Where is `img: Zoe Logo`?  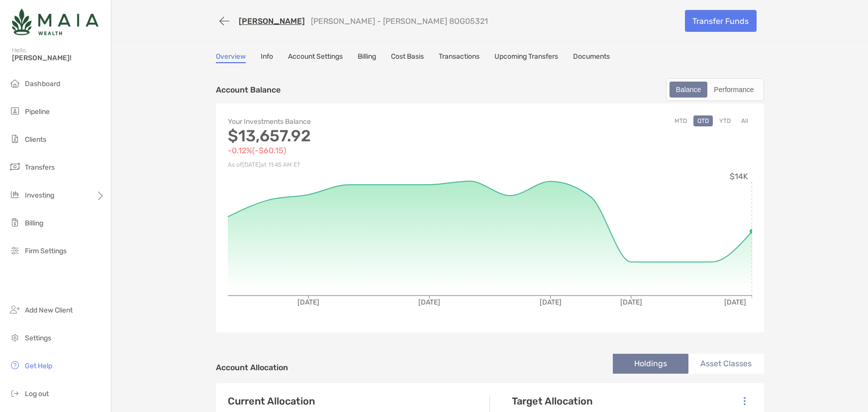
img: Zoe Logo is located at coordinates (55, 22).